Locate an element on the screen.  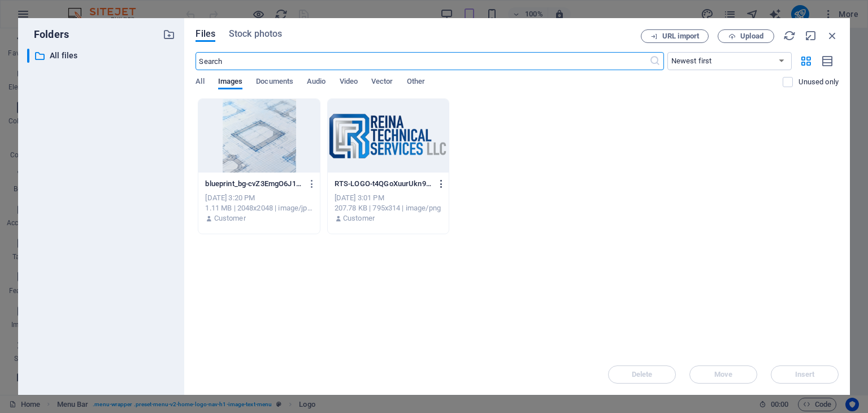
div: 1.11 MB | 2048x2048 | image/jpeg is located at coordinates (259, 208).